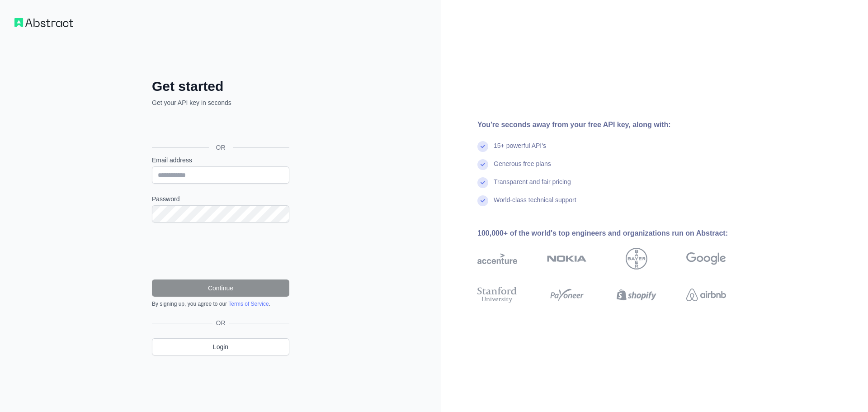 This screenshot has width=868, height=412. Describe the element at coordinates (637, 294) in the screenshot. I see `img: shopify` at that location.